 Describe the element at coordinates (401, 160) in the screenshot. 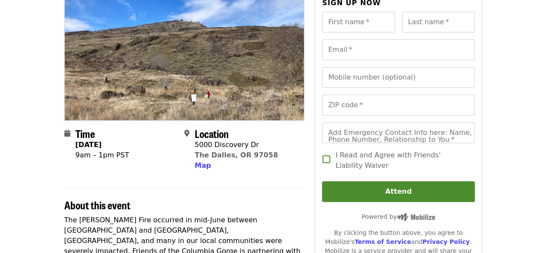

I see `span: I Read and Agree with Friends' Liability Waiver` at that location.